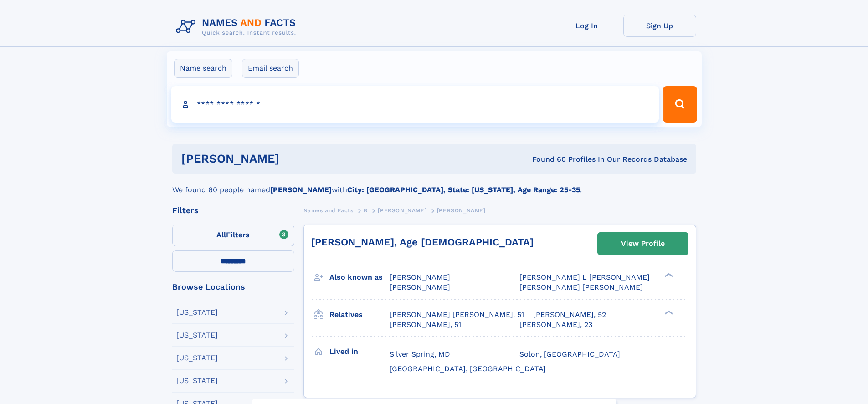 The height and width of the screenshot is (404, 868). What do you see at coordinates (233, 210) in the screenshot?
I see `div: Filters` at bounding box center [233, 210].